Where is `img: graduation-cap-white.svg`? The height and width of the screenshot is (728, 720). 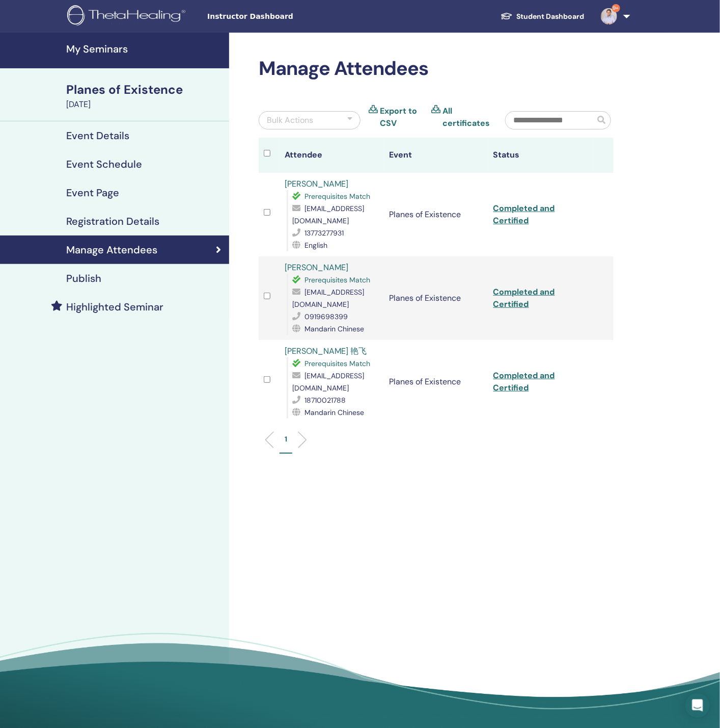 img: graduation-cap-white.svg is located at coordinates (507, 16).